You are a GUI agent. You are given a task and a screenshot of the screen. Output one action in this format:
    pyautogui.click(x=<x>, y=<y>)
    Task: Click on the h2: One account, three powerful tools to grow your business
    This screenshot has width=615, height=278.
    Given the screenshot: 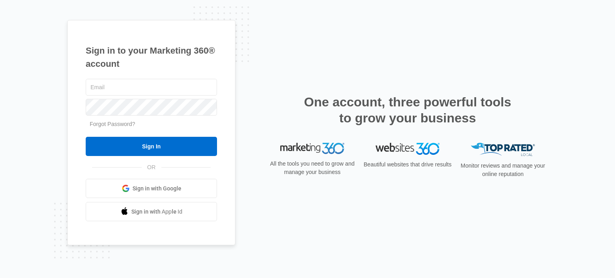 What is the action you would take?
    pyautogui.click(x=407, y=110)
    